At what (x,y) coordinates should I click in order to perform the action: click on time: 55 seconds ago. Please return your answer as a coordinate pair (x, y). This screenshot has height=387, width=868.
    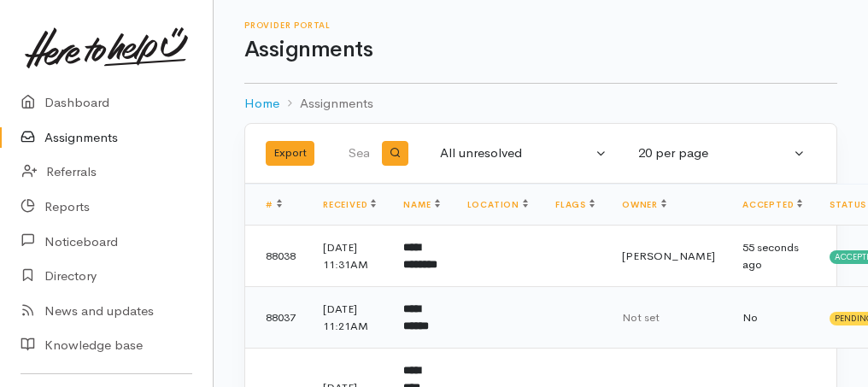
    Looking at the image, I should click on (771, 255).